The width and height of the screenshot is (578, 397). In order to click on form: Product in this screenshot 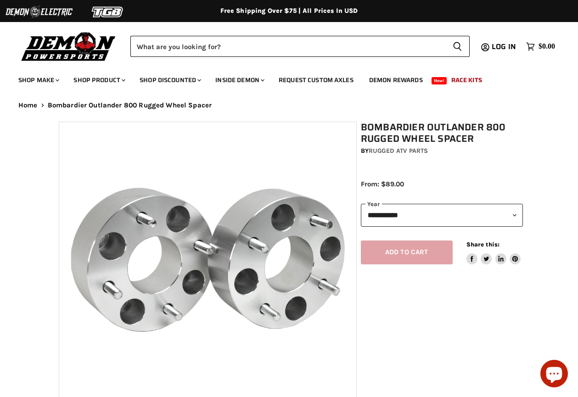, I will do `click(300, 46)`.